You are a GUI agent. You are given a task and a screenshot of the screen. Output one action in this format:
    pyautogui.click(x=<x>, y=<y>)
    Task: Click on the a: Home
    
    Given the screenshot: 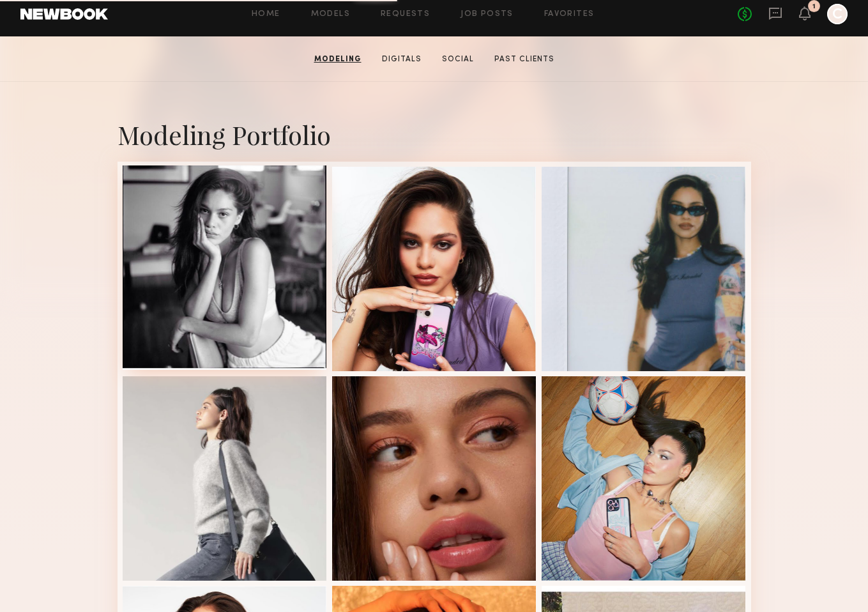 What is the action you would take?
    pyautogui.click(x=265, y=14)
    